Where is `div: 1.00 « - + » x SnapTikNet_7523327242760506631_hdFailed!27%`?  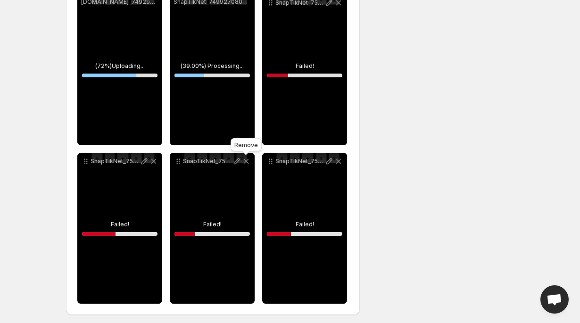 div: 1.00 « - + » x SnapTikNet_7523327242760506631_hdFailed!27% is located at coordinates (212, 228).